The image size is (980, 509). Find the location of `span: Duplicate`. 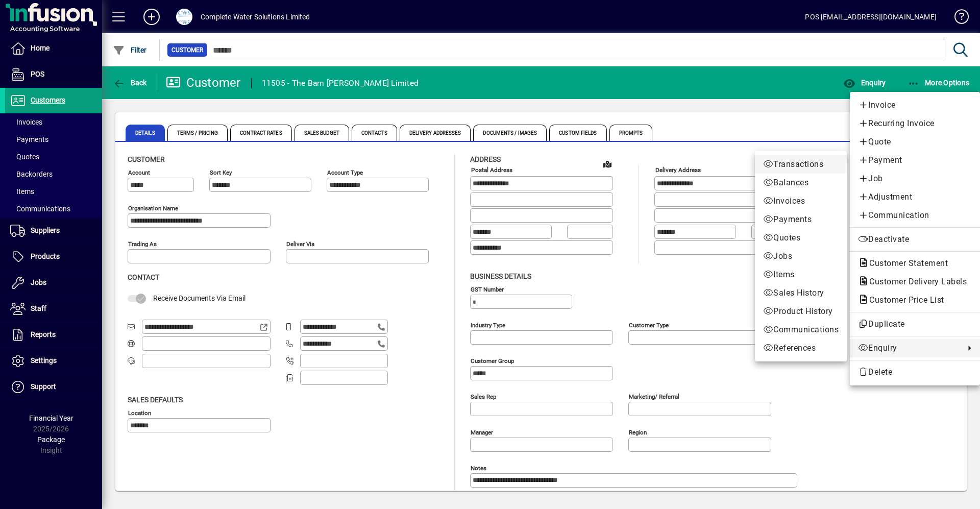

span: Duplicate is located at coordinates (915, 324).